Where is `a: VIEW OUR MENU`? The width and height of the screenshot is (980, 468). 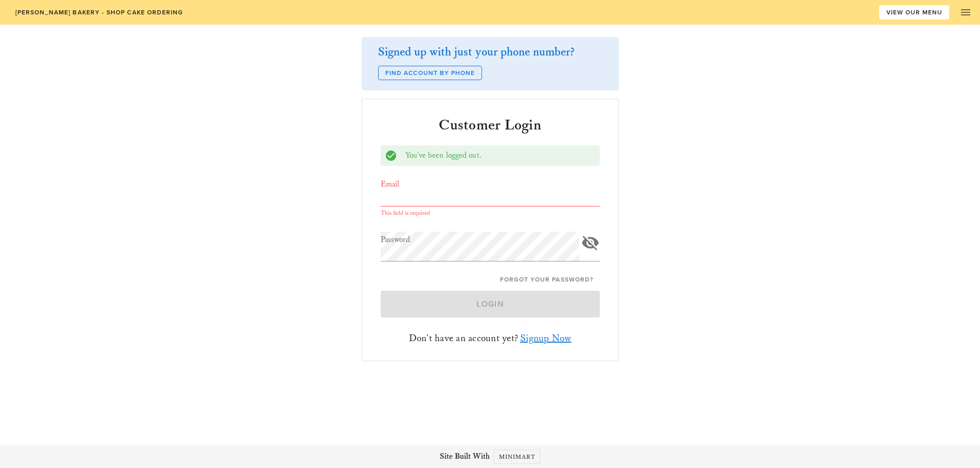 a: VIEW OUR MENU is located at coordinates (914, 12).